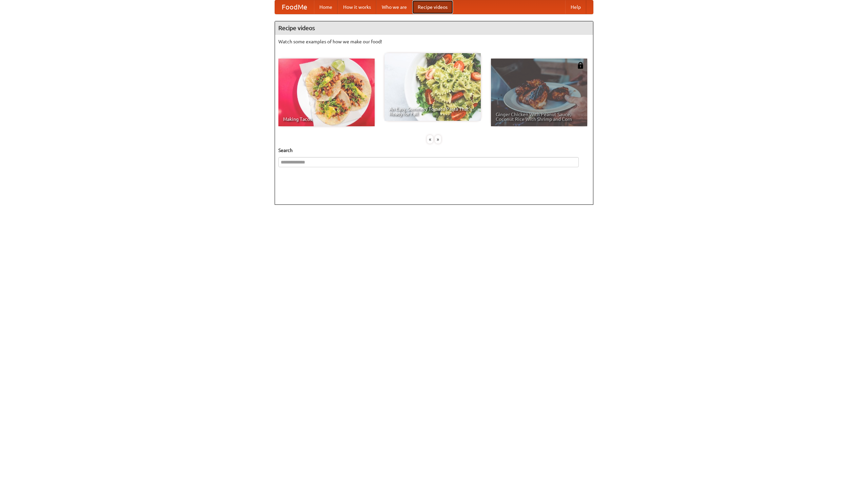 The image size is (868, 479). Describe the element at coordinates (575, 7) in the screenshot. I see `a: Help` at that location.